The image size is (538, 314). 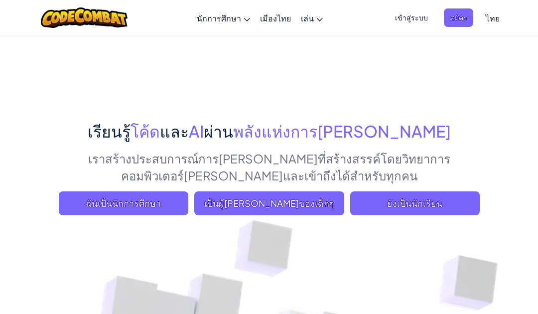 What do you see at coordinates (493, 18) in the screenshot?
I see `a: ไทย` at bounding box center [493, 18].